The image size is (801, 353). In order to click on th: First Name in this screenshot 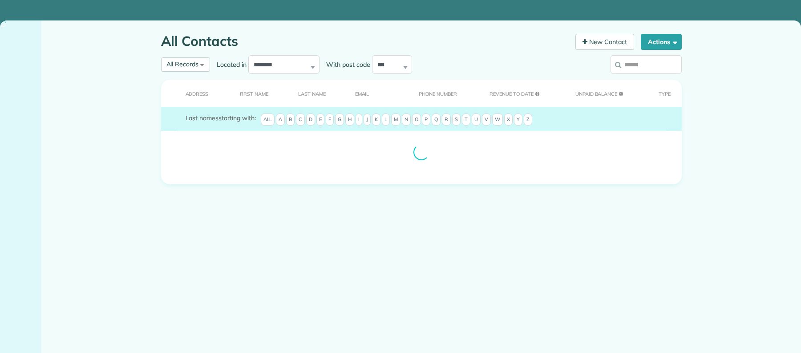, I will do `click(255, 93)`.